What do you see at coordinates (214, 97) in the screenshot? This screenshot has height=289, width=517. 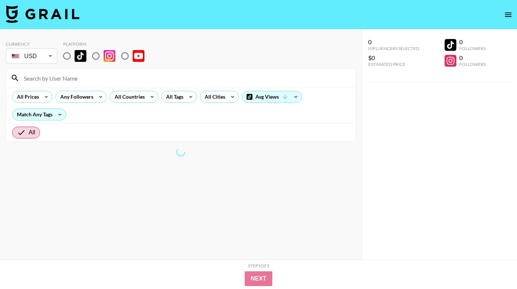 I see `div: All Cities` at bounding box center [214, 97].